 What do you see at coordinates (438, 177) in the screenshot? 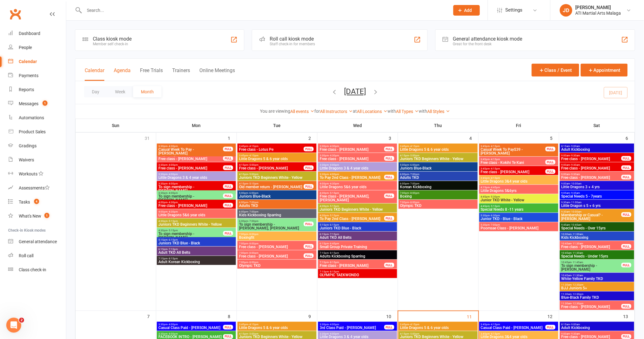
I see `span: Adults TKD` at bounding box center [438, 177].